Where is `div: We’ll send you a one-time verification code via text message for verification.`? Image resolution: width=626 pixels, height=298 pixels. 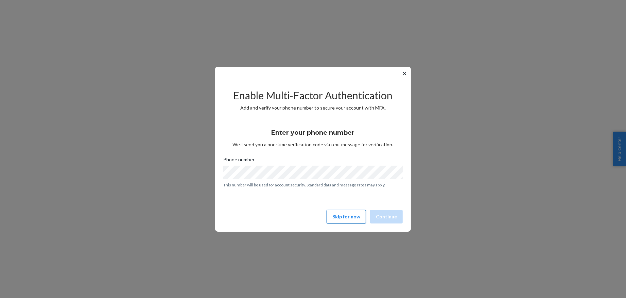
div: We’ll send you a one-time verification code via text message for verification. is located at coordinates (313, 135).